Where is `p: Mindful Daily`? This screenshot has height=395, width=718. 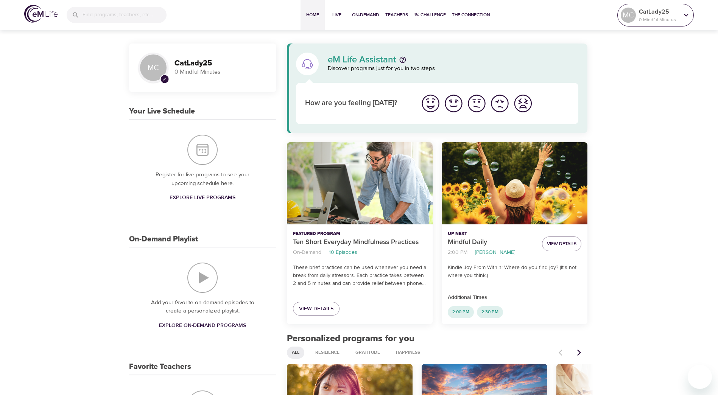
p: Mindful Daily is located at coordinates (491, 242).